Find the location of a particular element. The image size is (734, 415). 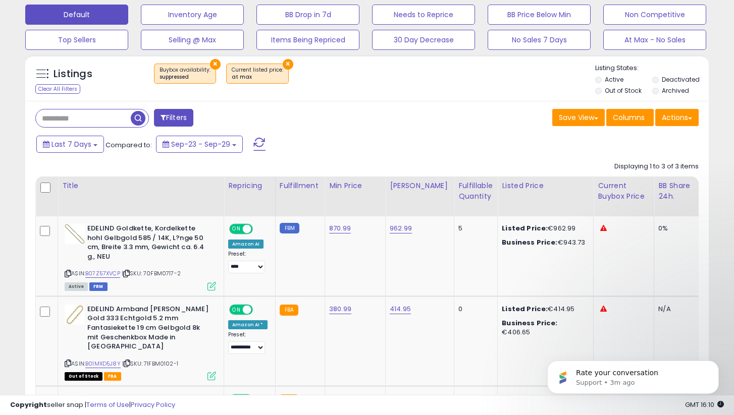

span: | SKU: 70FBM0717-2 is located at coordinates (151, 273).